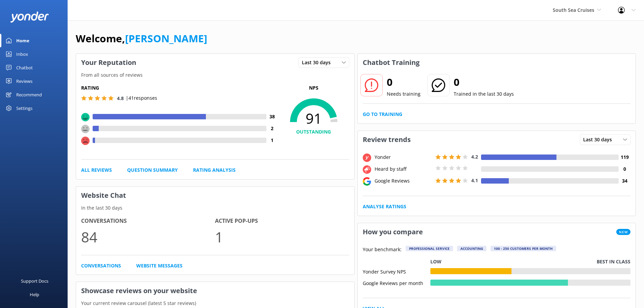  Describe the element at coordinates (22, 54) in the screenshot. I see `div: Inbox` at that location.